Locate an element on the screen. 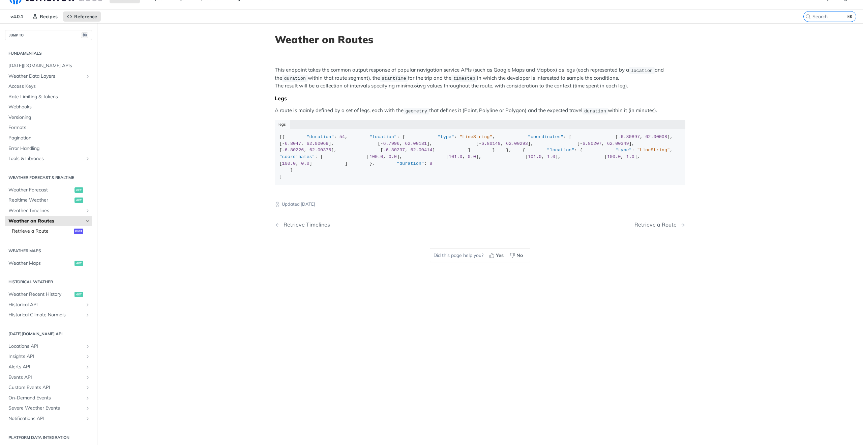  div: Legs is located at coordinates (480, 98).